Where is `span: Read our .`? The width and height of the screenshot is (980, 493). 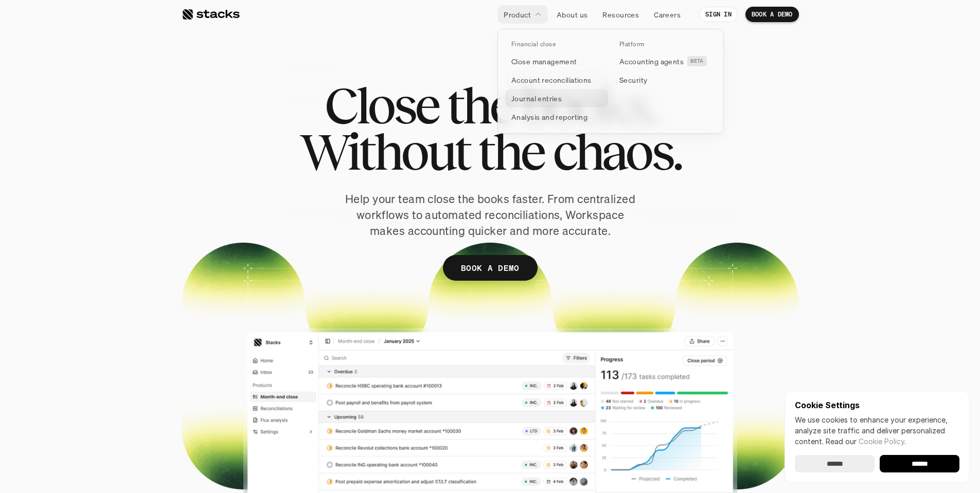
span: Read our . is located at coordinates (866, 441).